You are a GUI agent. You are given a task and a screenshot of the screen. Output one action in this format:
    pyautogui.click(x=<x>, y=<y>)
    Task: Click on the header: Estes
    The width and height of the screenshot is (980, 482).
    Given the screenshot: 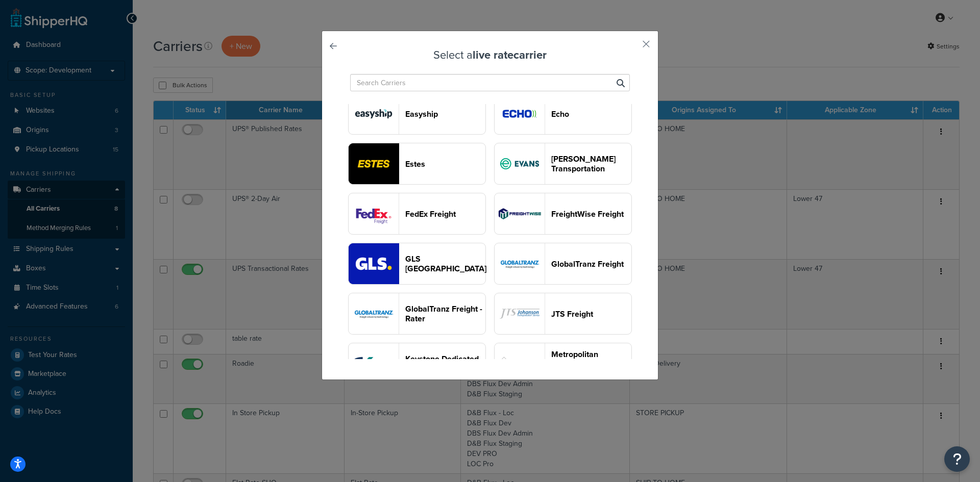 What is the action you would take?
    pyautogui.click(x=445, y=163)
    